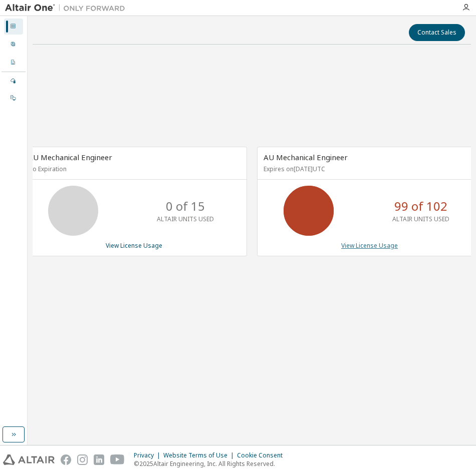  I want to click on div: Managed, so click(14, 81).